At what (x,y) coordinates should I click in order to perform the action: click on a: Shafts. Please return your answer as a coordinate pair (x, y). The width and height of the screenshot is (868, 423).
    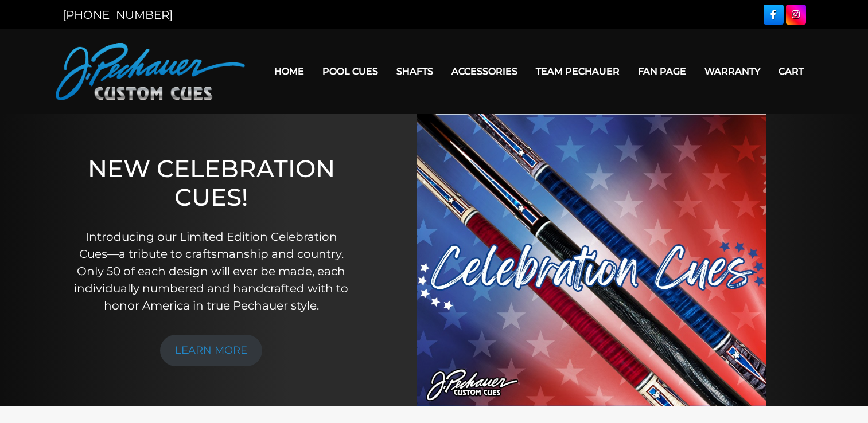
    Looking at the image, I should click on (415, 71).